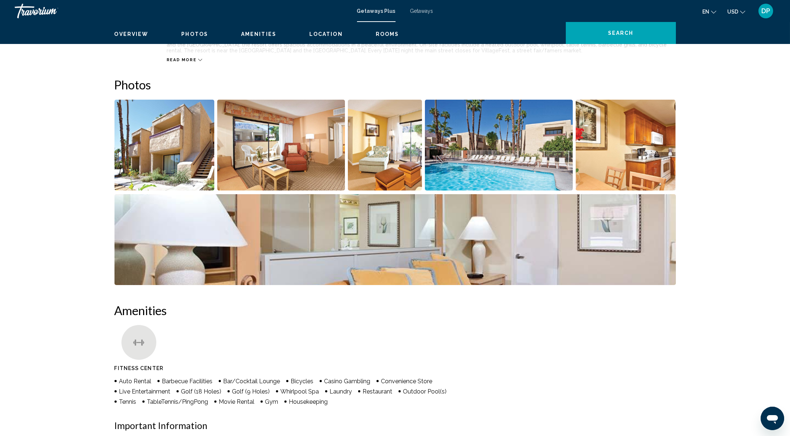 This screenshot has height=436, width=790. What do you see at coordinates (194, 34) in the screenshot?
I see `span: Photos` at bounding box center [194, 34].